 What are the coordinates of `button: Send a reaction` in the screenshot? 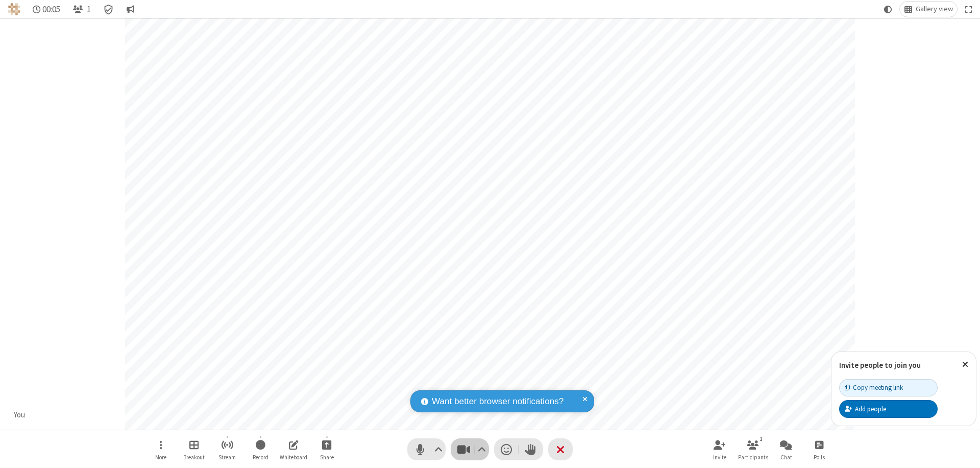 It's located at (507, 448).